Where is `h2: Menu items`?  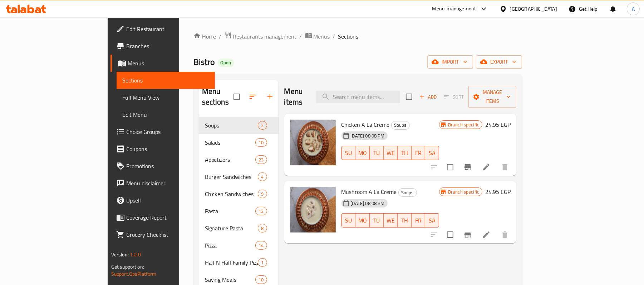 h2: Menu items is located at coordinates (295, 97).